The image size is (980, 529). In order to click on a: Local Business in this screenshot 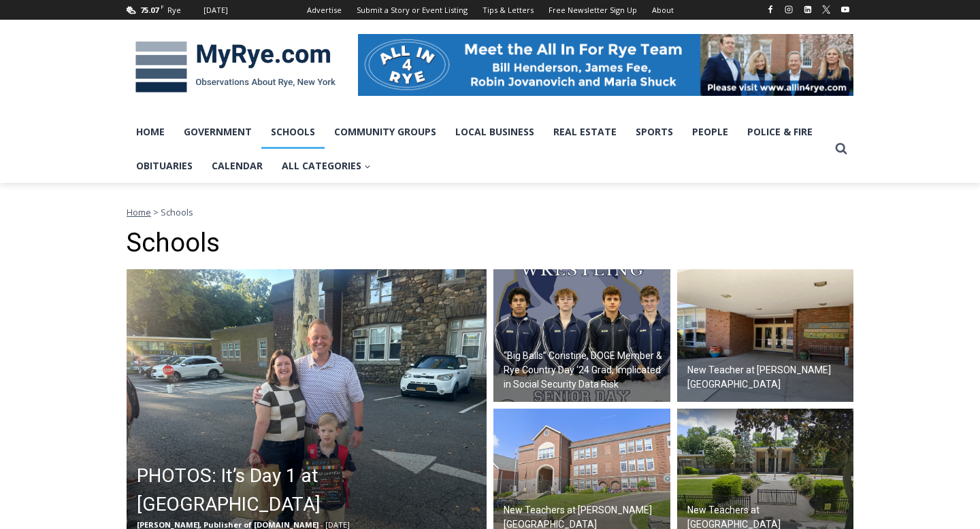, I will do `click(494, 132)`.